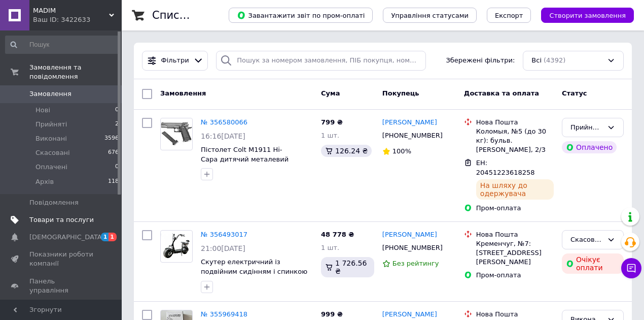  Describe the element at coordinates (203, 15) in the screenshot. I see `h1: Список замовлень` at that location.